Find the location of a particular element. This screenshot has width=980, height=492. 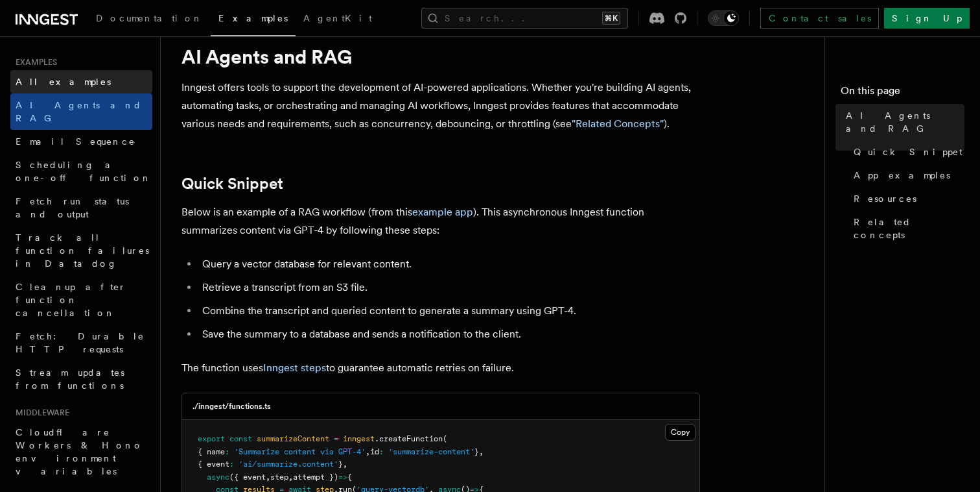

a: example app is located at coordinates (443, 211).